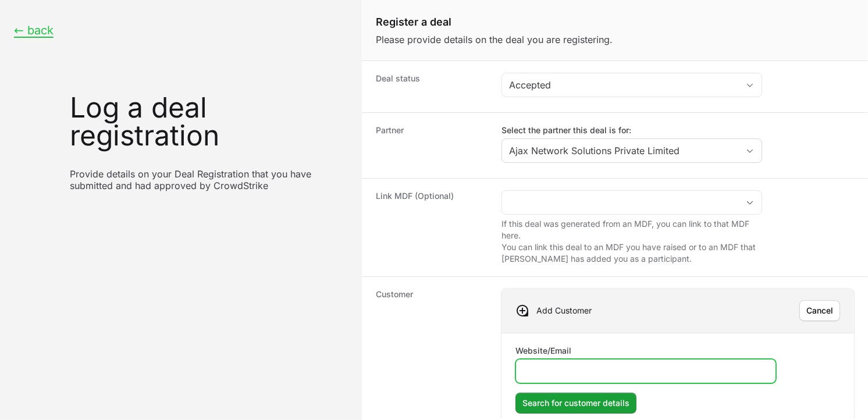 The width and height of the screenshot is (868, 420). What do you see at coordinates (564, 311) in the screenshot?
I see `p: Add Customer` at bounding box center [564, 311].